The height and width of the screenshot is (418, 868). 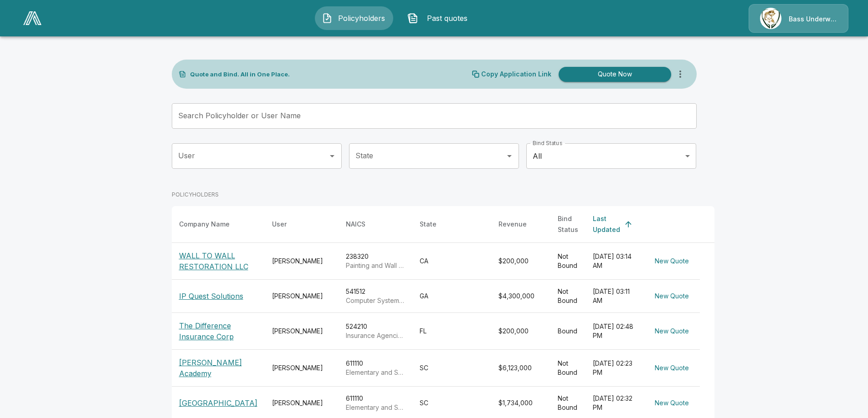 I want to click on p: Quote and Bind. All in One Place., so click(x=239, y=74).